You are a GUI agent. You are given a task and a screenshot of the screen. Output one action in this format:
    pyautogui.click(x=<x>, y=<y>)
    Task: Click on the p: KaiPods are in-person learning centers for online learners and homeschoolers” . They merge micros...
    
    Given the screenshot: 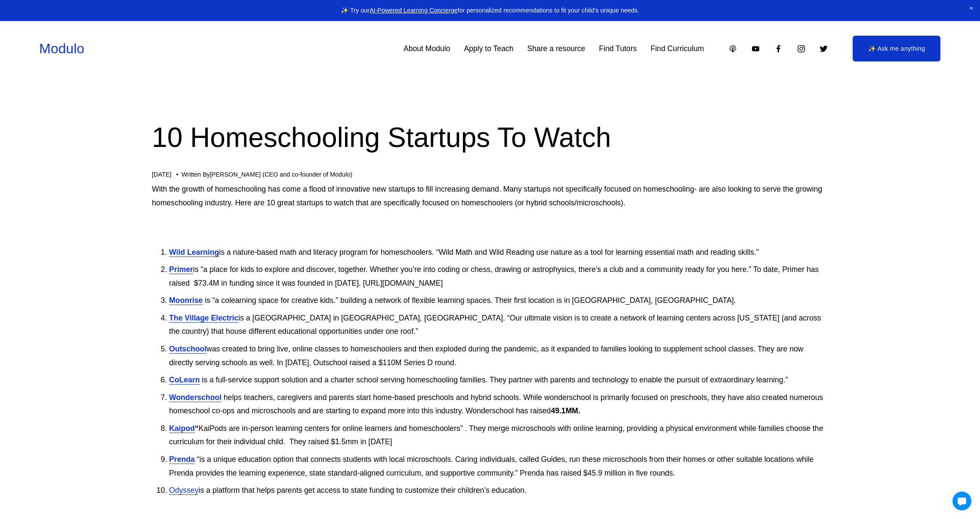 What is the action you would take?
    pyautogui.click(x=499, y=435)
    